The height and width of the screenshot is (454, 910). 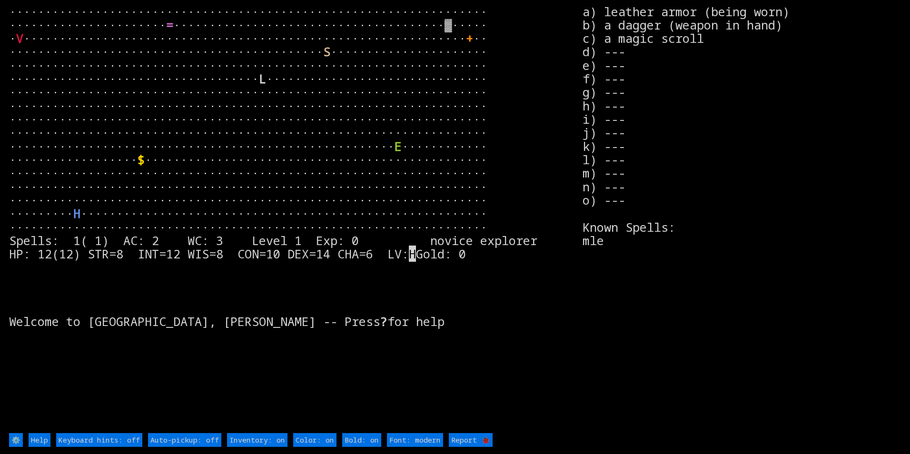 What do you see at coordinates (257, 440) in the screenshot?
I see `input: Inventory: on` at bounding box center [257, 440].